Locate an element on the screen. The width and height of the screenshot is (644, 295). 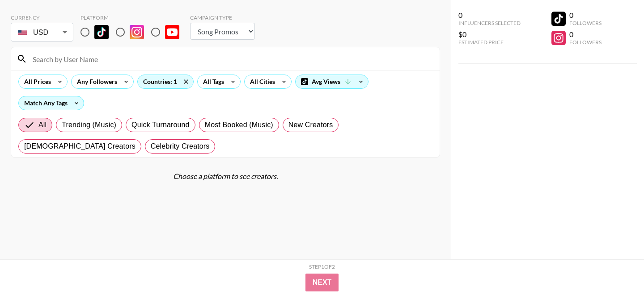
div: Step 1 of 2 is located at coordinates (322, 267).